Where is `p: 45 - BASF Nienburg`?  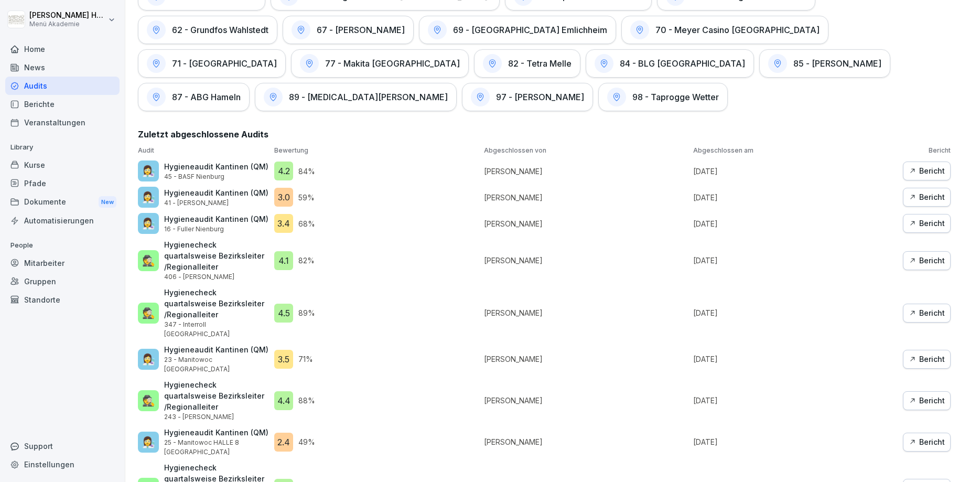 p: 45 - BASF Nienburg is located at coordinates (216, 177).